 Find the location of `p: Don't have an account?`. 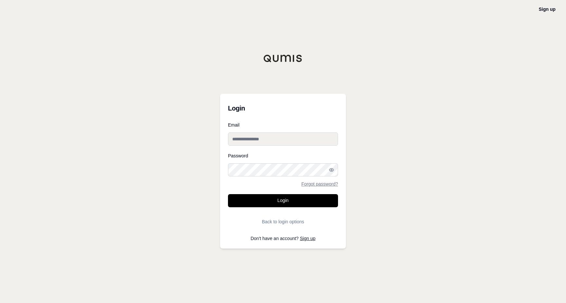

p: Don't have an account? is located at coordinates (283, 238).